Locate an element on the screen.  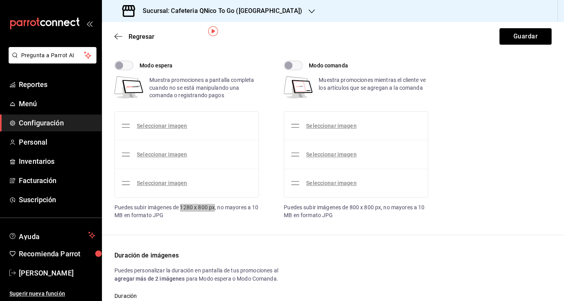
label: Duración is located at coordinates (151, 296).